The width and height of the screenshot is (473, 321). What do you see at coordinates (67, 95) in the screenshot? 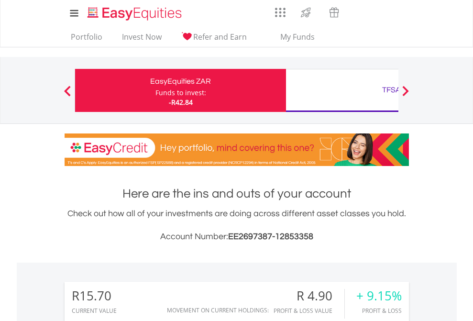
I see `button: Previous` at bounding box center [67, 95].